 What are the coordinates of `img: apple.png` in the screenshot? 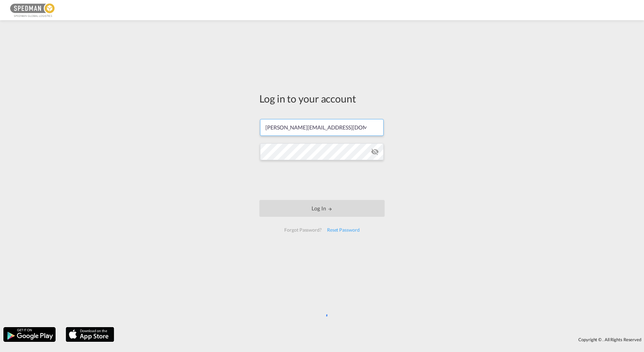 It's located at (90, 334).